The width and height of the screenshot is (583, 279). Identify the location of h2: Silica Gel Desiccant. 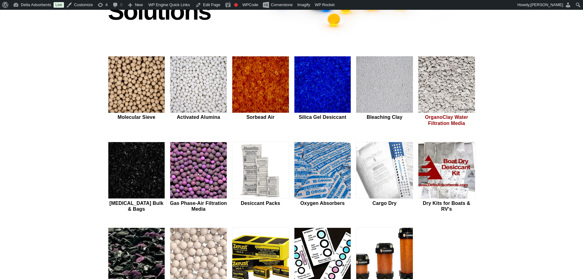
(323, 117).